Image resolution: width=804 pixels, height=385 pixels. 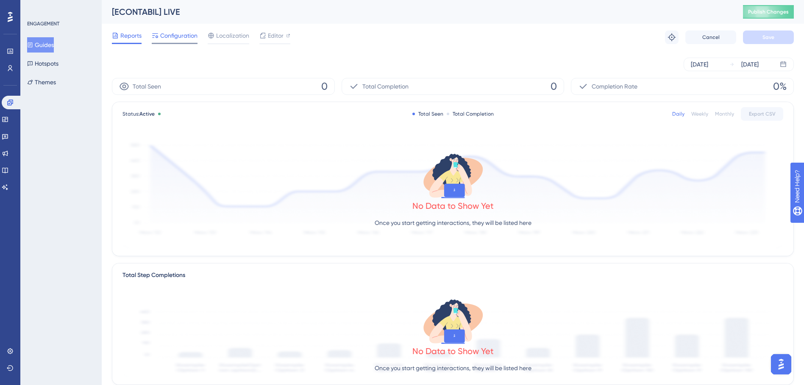 I want to click on span: 0%, so click(x=780, y=86).